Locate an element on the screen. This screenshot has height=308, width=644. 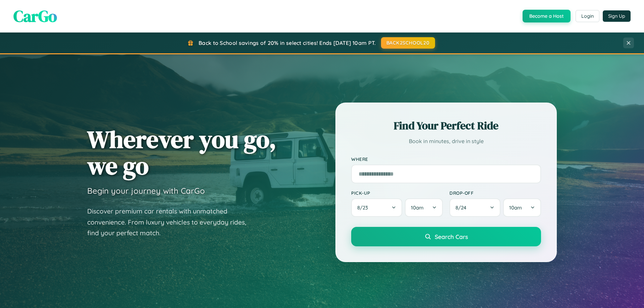
button: Login is located at coordinates (587, 16).